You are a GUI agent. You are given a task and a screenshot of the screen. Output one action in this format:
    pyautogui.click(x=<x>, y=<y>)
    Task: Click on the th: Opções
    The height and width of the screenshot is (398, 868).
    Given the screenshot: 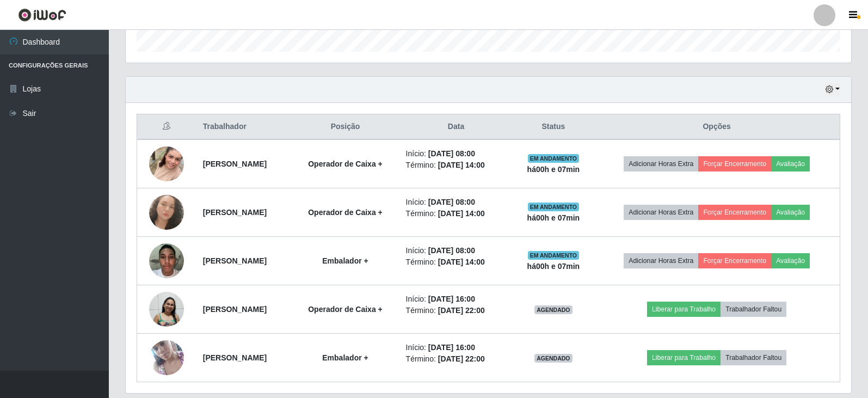 What is the action you would take?
    pyautogui.click(x=717, y=127)
    